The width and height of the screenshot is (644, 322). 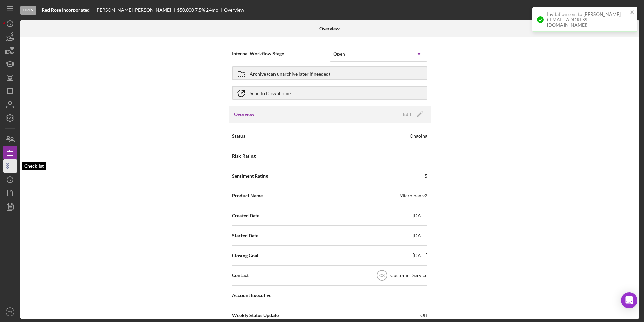 What do you see at coordinates (426, 175) in the screenshot?
I see `div: 5` at bounding box center [426, 175].